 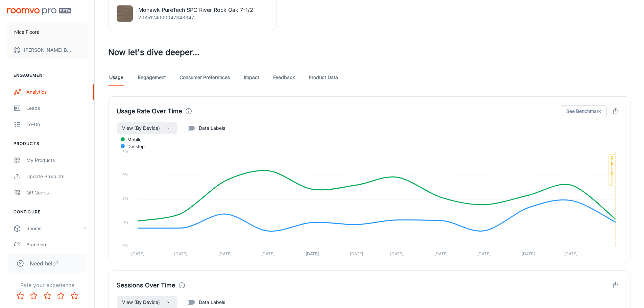 What do you see at coordinates (284, 77) in the screenshot?
I see `a: Feedback` at bounding box center [284, 77].